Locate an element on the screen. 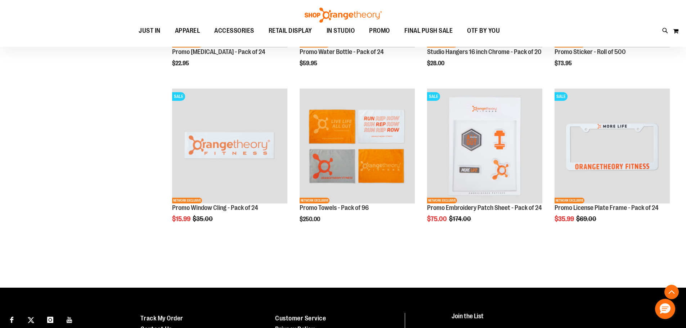 This screenshot has height=328, width=686. a: Visit our Instagram page is located at coordinates (50, 319).